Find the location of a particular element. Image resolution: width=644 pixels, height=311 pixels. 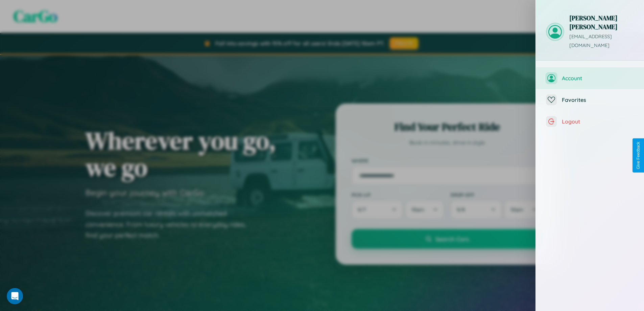

span: Favorites is located at coordinates (598, 100).